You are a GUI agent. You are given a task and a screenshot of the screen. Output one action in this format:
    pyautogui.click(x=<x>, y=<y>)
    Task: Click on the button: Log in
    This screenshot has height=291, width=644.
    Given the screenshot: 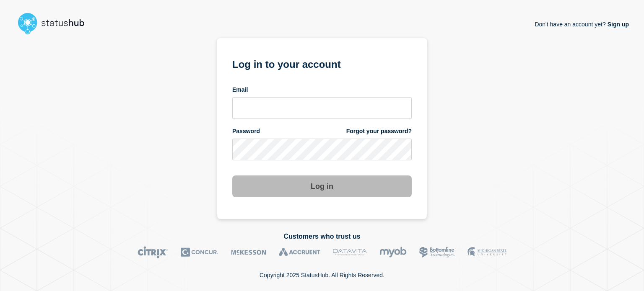 What is the action you would take?
    pyautogui.click(x=322, y=186)
    